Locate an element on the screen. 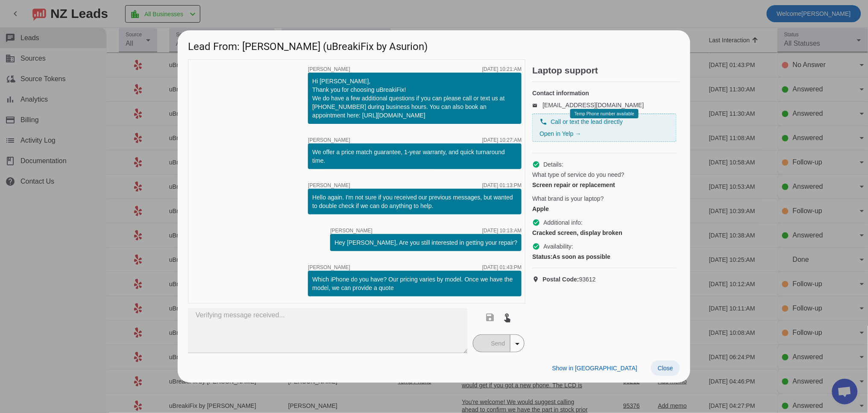 This screenshot has width=868, height=413. span: Details: is located at coordinates (553, 164).